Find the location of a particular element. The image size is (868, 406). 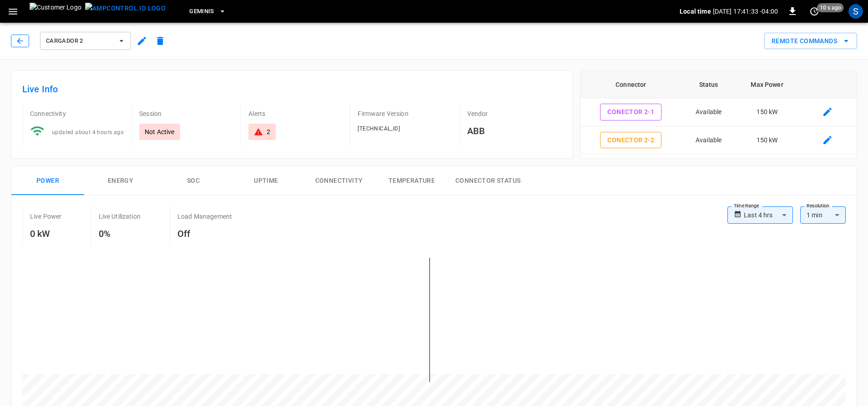

span: updated about 4 hours ago is located at coordinates (87, 133).